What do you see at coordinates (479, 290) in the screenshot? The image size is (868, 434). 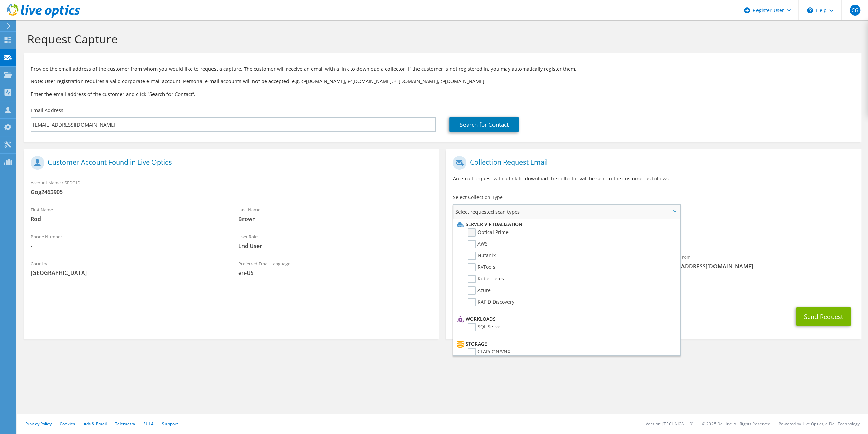 I see `label: Azure` at bounding box center [479, 290].